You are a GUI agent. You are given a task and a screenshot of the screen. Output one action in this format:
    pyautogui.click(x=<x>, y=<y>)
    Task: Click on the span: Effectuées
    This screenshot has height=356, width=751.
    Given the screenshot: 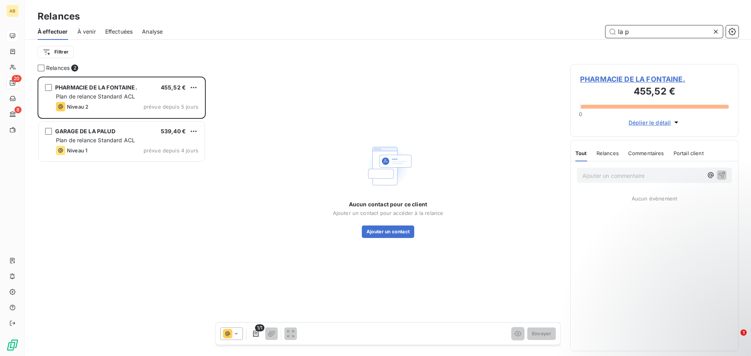 What is the action you would take?
    pyautogui.click(x=119, y=32)
    